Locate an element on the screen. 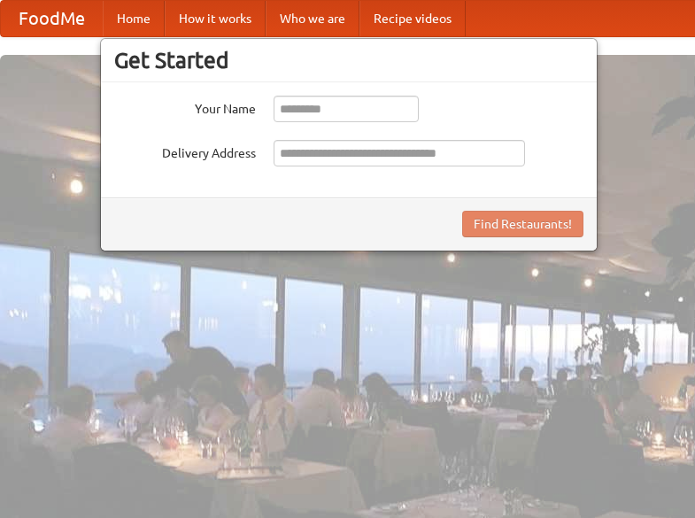  label: Your Name is located at coordinates (185, 106).